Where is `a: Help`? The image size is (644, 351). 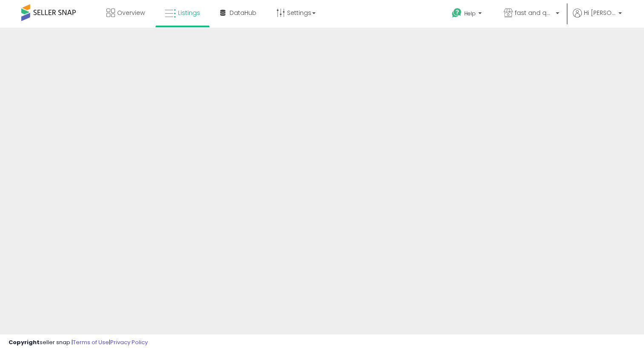 a: Help is located at coordinates (468, 14).